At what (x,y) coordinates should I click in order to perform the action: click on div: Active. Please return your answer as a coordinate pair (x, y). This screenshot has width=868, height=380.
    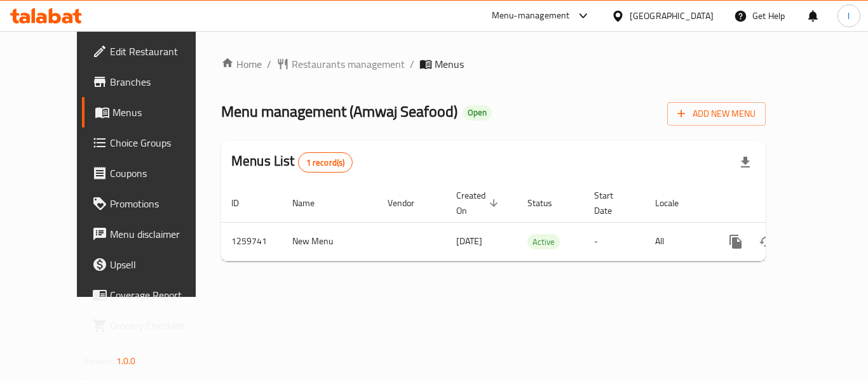
    Looking at the image, I should click on (543, 241).